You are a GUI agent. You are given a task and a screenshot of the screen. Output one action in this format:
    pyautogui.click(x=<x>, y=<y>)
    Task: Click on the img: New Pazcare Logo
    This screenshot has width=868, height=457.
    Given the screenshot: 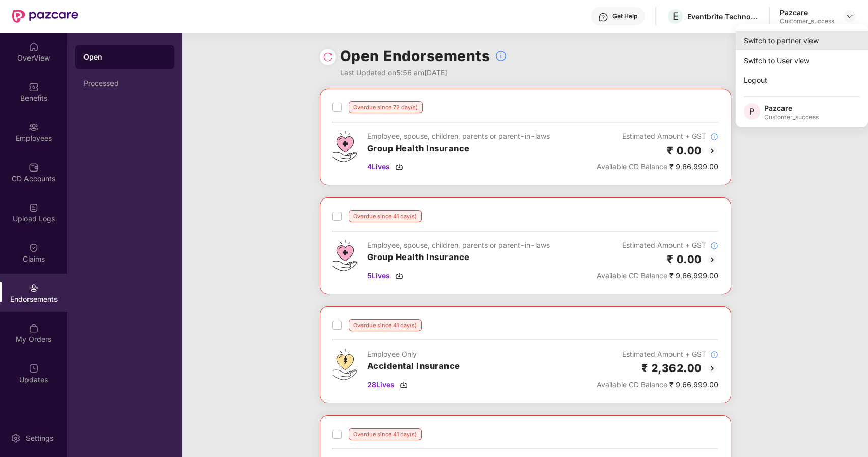 What is the action you would take?
    pyautogui.click(x=45, y=16)
    